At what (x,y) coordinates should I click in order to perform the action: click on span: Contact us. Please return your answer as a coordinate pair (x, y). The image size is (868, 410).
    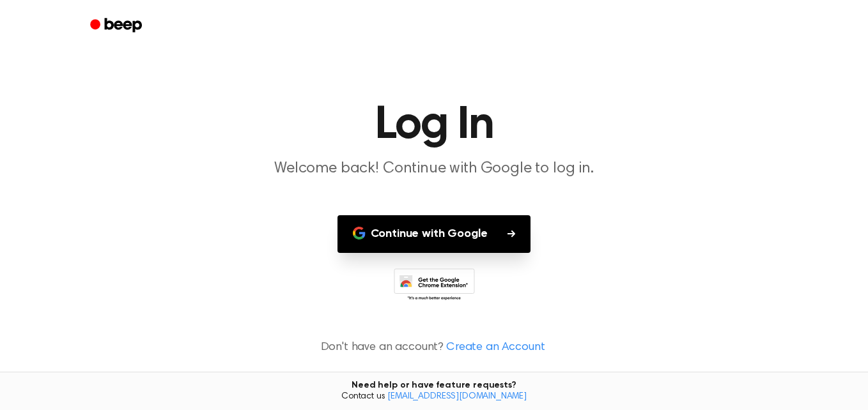
    Looking at the image, I should click on (434, 398).